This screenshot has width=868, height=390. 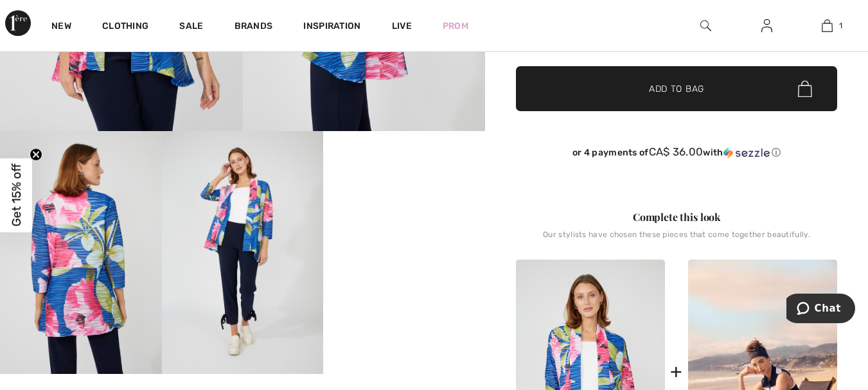 I want to click on a: Clothing, so click(x=126, y=27).